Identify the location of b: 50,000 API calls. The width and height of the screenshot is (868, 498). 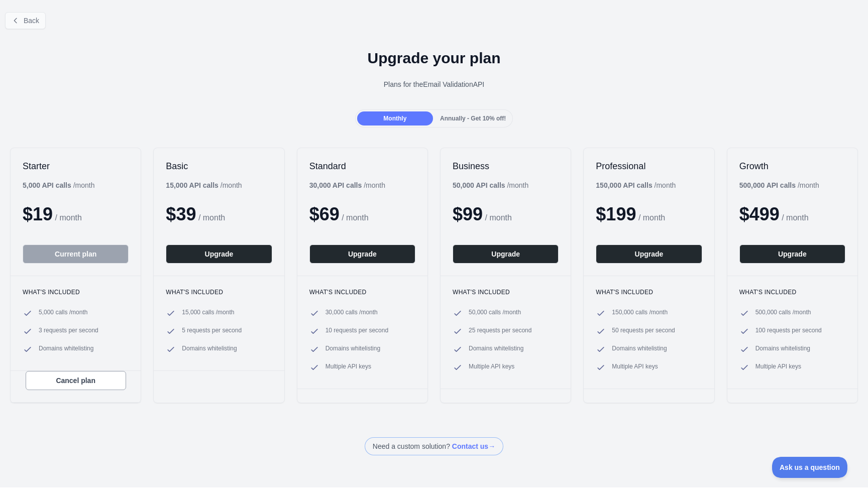
(479, 185).